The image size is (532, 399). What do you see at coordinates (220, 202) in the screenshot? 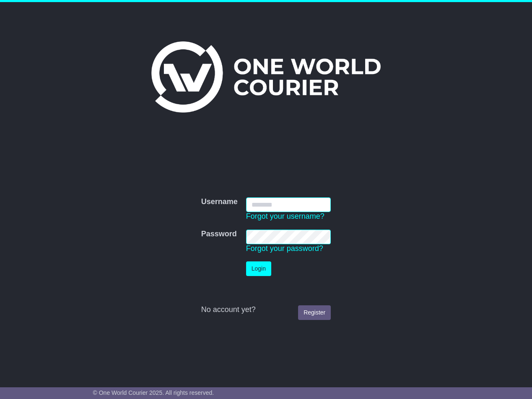
I see `label: Username` at bounding box center [220, 202].